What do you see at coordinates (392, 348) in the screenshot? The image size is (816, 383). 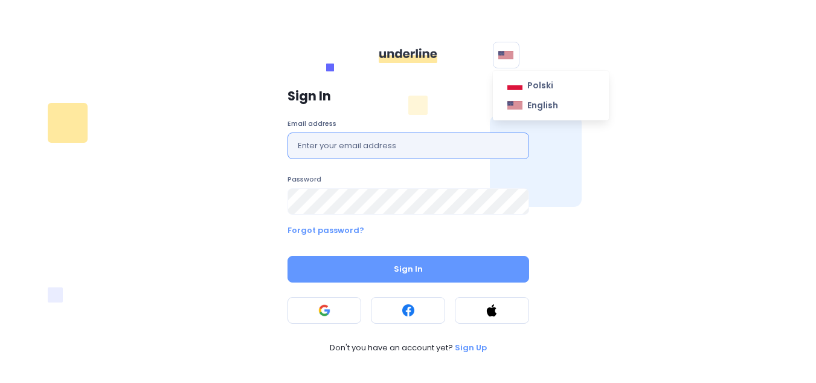 I see `span: Don't you have an account yet?` at bounding box center [392, 348].